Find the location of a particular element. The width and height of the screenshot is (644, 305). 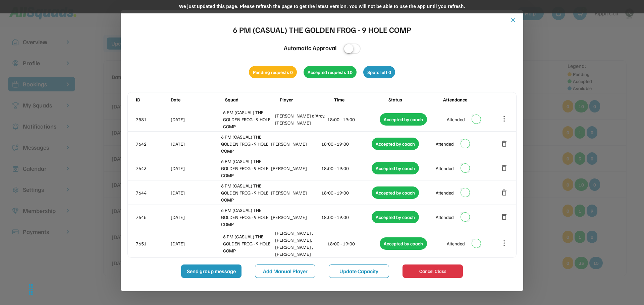

div: Automatic Approval is located at coordinates (310, 48).